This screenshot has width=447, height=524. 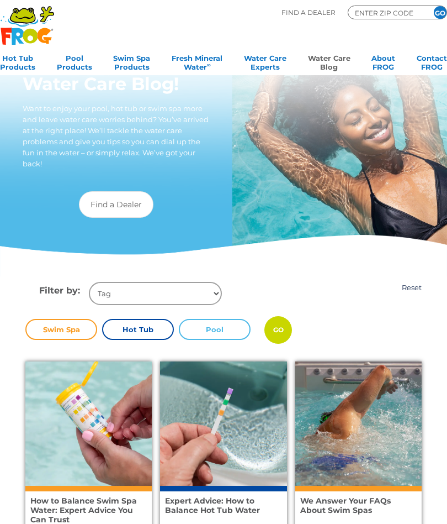 I want to click on a: Fresh MineralWater∞, so click(x=197, y=61).